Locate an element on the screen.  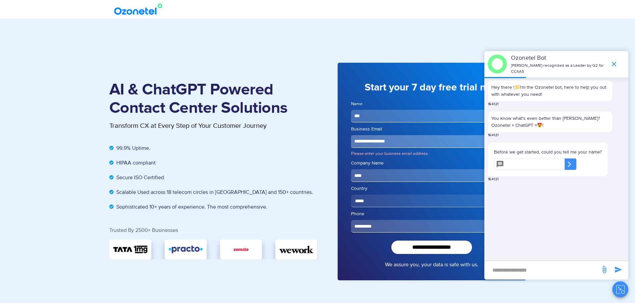
img: zomato.jpg is located at coordinates (241, 249).